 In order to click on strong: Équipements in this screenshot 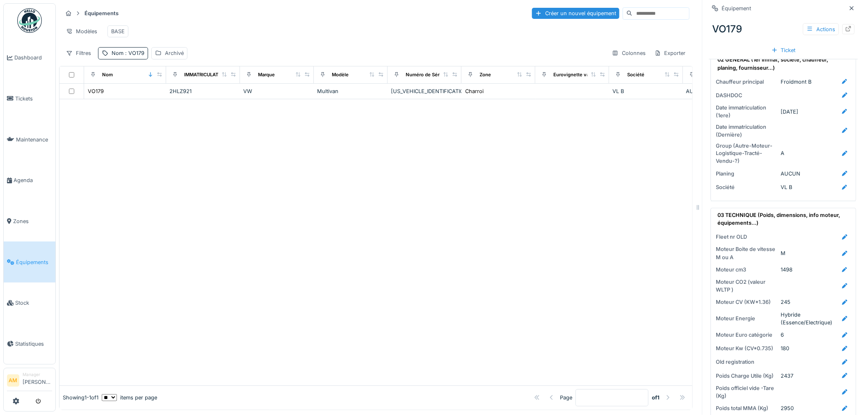, I will do `click(101, 13)`.